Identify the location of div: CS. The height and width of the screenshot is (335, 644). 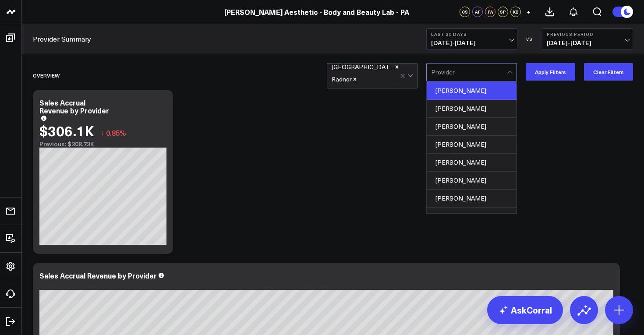
(465, 12).